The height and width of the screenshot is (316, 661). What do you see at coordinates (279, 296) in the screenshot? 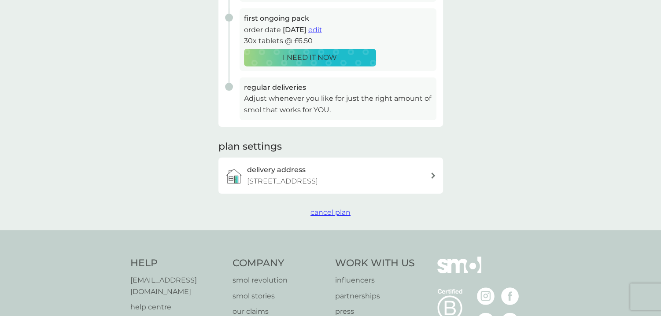
I see `a: smol stories` at bounding box center [279, 296].